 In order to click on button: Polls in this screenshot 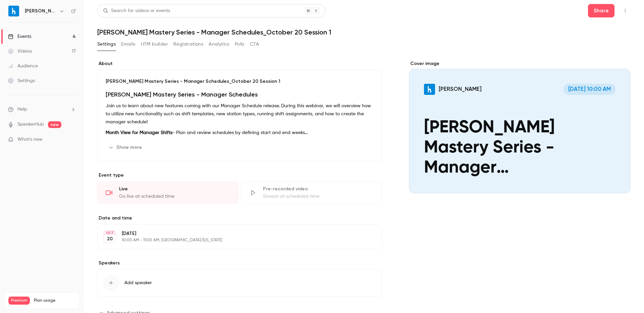, I will do `click(240, 44)`.